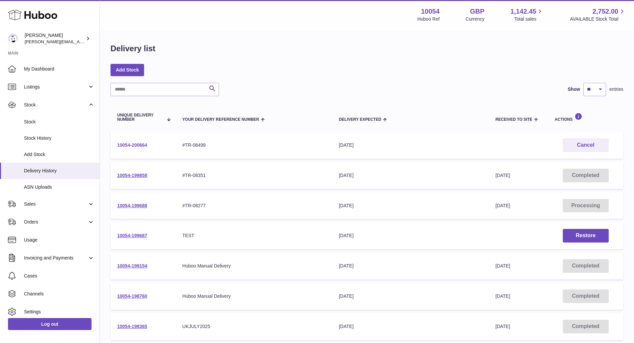 The width and height of the screenshot is (634, 343). What do you see at coordinates (59, 187) in the screenshot?
I see `span: ASN Uploads` at bounding box center [59, 187].